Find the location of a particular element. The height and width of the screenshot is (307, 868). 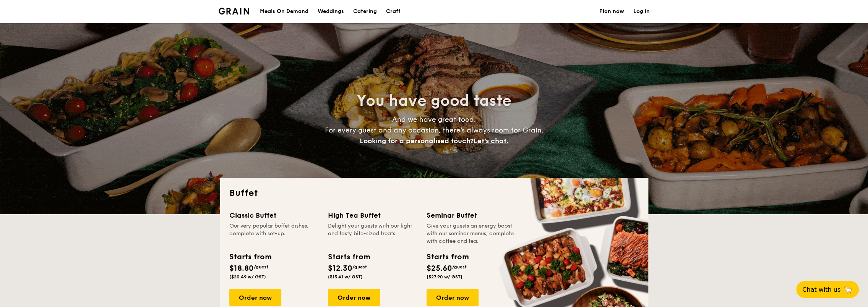

span: $12.30 is located at coordinates (340, 268).